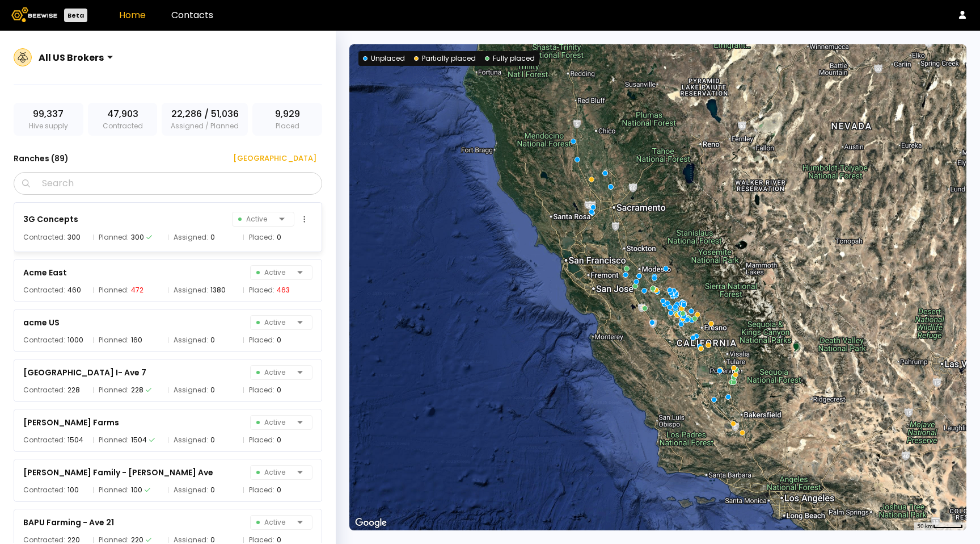 This screenshot has width=980, height=544. Describe the element at coordinates (204, 119) in the screenshot. I see `div: Assigned / Planned` at that location.